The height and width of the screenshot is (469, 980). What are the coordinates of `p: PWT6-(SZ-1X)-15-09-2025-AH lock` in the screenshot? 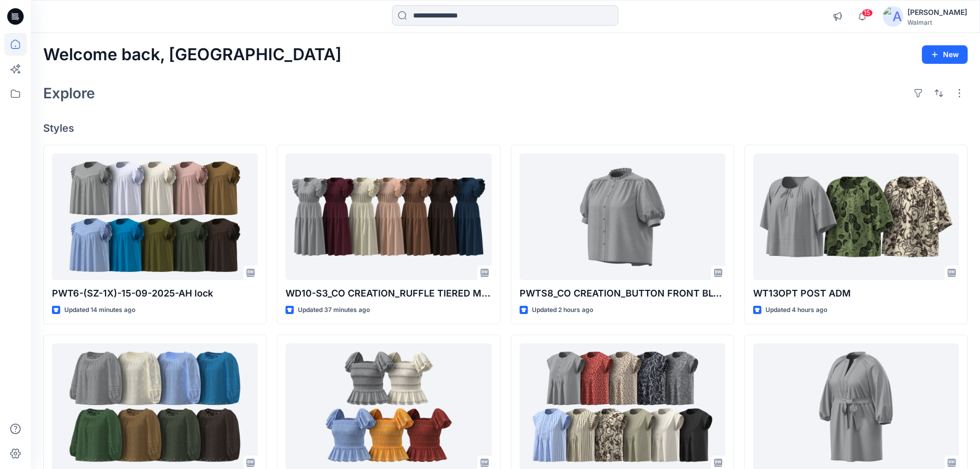 It's located at (155, 293).